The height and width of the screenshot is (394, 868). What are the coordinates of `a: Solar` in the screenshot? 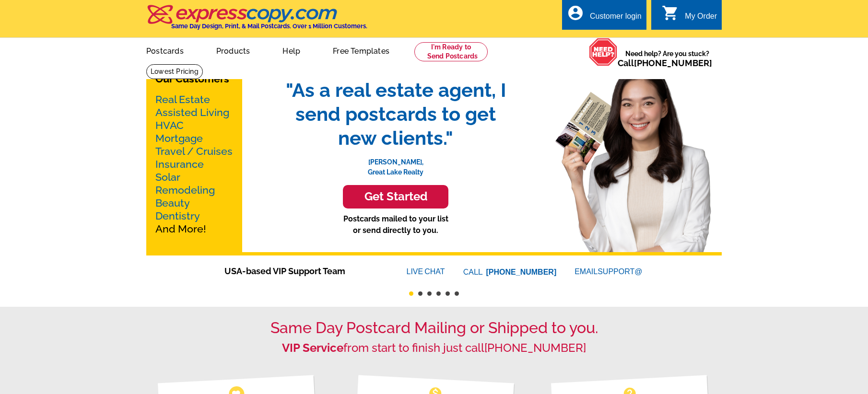 It's located at (168, 177).